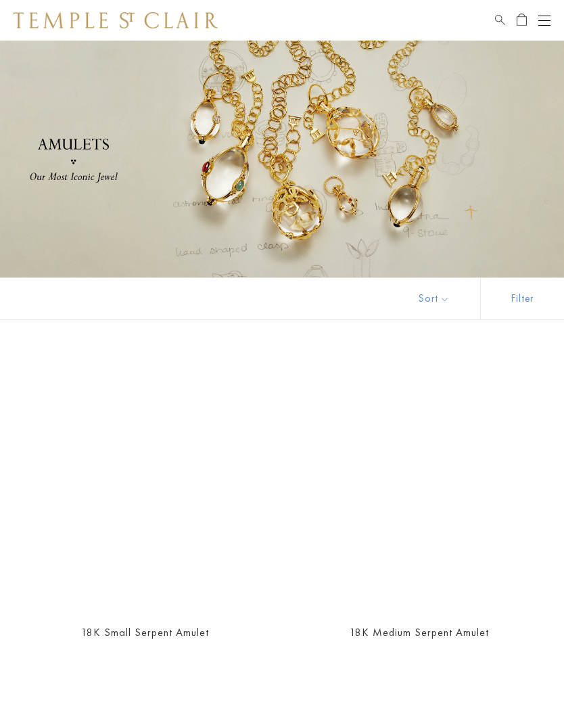  I want to click on button: Show filters, so click(522, 299).